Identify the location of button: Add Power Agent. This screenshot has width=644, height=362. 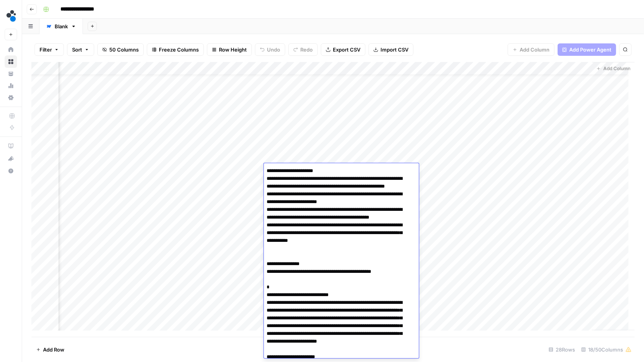
(587, 49).